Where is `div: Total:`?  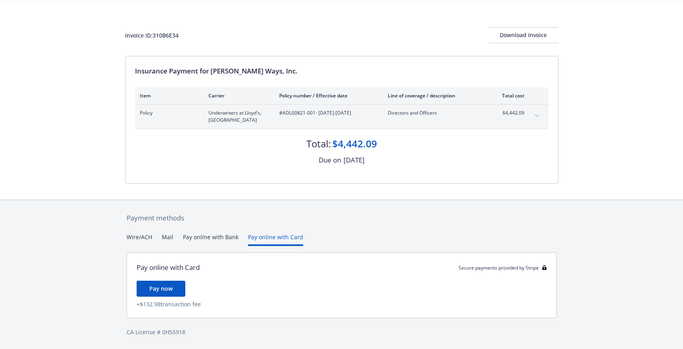 div: Total: is located at coordinates (318, 144).